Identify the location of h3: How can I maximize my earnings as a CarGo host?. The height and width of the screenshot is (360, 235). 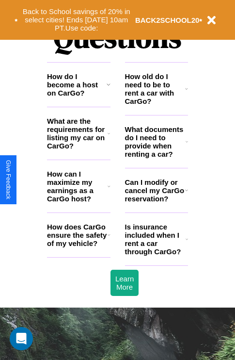
(77, 186).